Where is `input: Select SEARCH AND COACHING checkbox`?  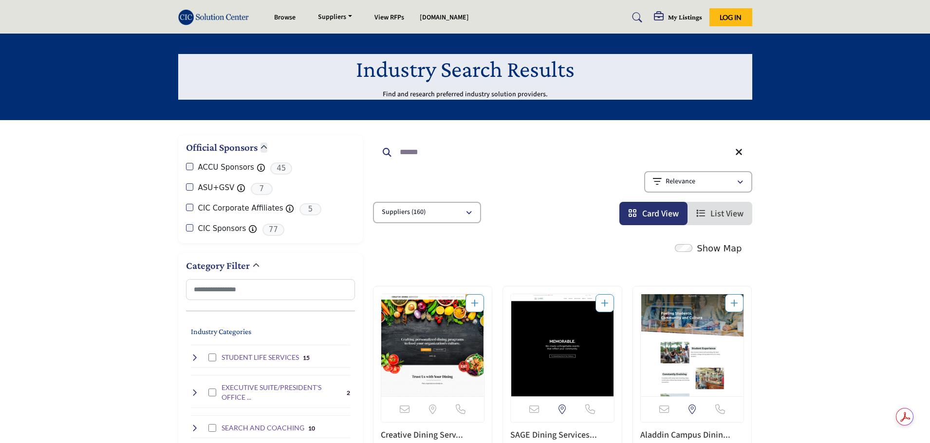
input: Select SEARCH AND COACHING checkbox is located at coordinates (212, 428).